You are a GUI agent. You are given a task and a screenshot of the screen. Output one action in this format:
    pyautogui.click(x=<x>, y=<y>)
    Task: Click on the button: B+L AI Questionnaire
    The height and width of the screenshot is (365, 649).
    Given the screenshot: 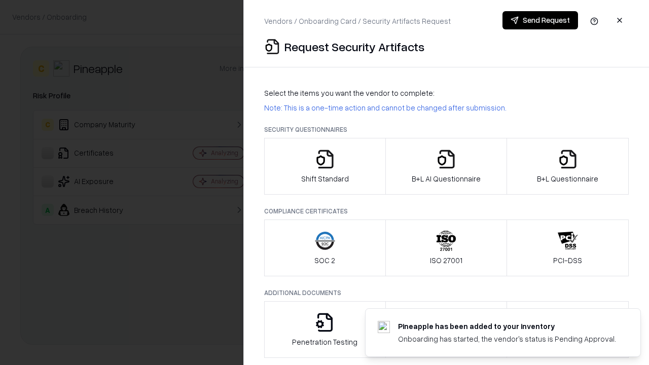 What is the action you would take?
    pyautogui.click(x=446, y=166)
    